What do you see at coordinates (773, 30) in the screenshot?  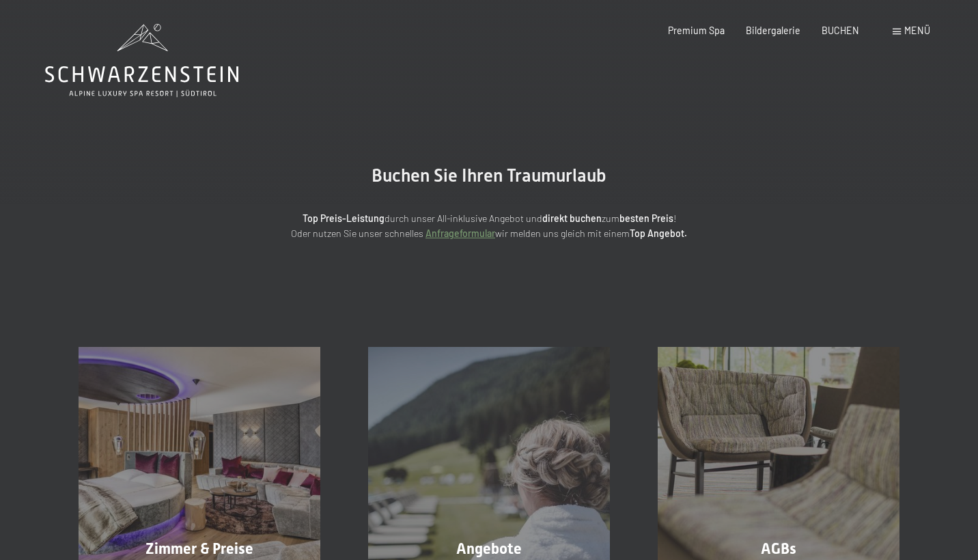 I see `a: Bildergalerie` at bounding box center [773, 30].